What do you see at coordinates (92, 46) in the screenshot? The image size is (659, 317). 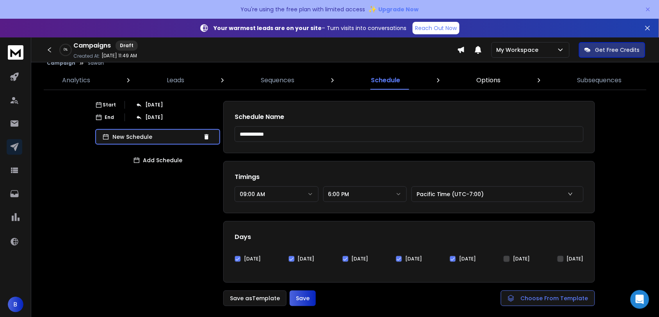 I see `h1: Campaigns` at bounding box center [92, 46].